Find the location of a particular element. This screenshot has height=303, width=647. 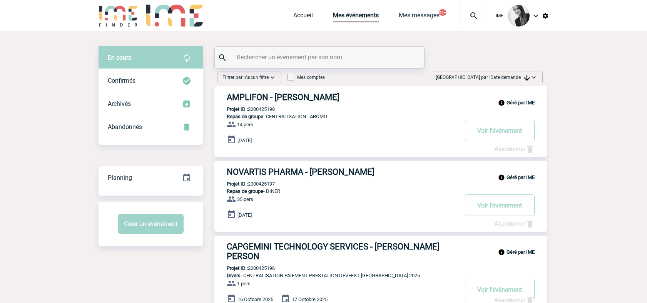

div: Retrouvez ici tous vos événements organisés par date et état d'avancement is located at coordinates (150, 178).